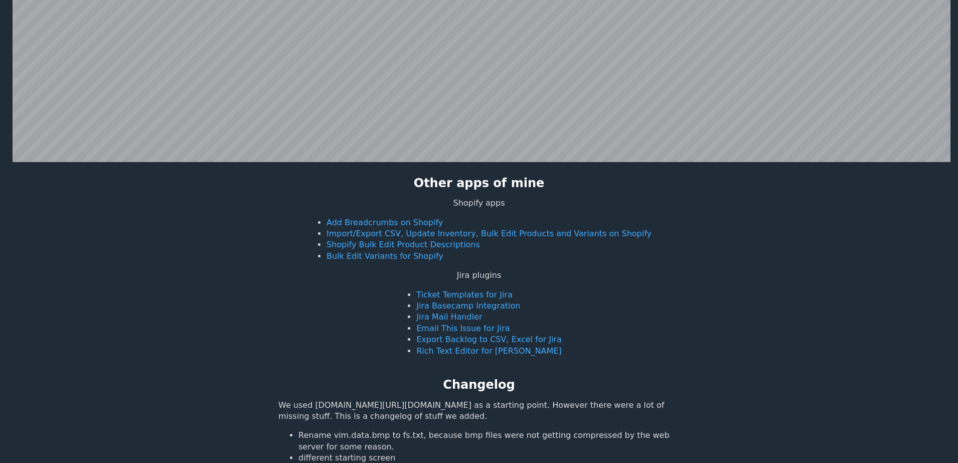 The image size is (958, 463). I want to click on a: Export Backlog to CSV, Excel for Jira, so click(488, 339).